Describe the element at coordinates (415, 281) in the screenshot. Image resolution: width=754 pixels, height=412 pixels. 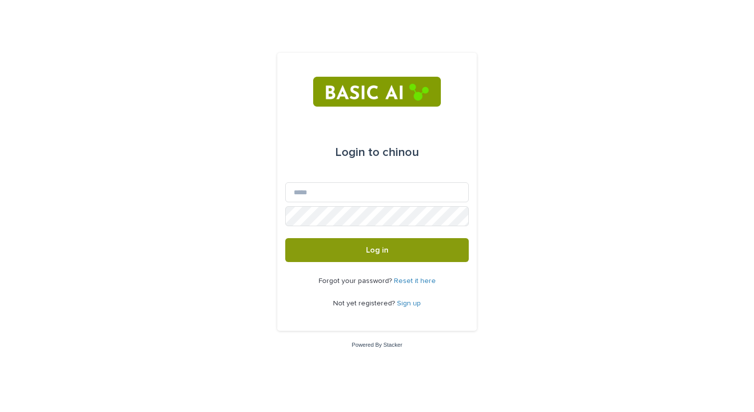
I see `a: Reset it here` at that location.